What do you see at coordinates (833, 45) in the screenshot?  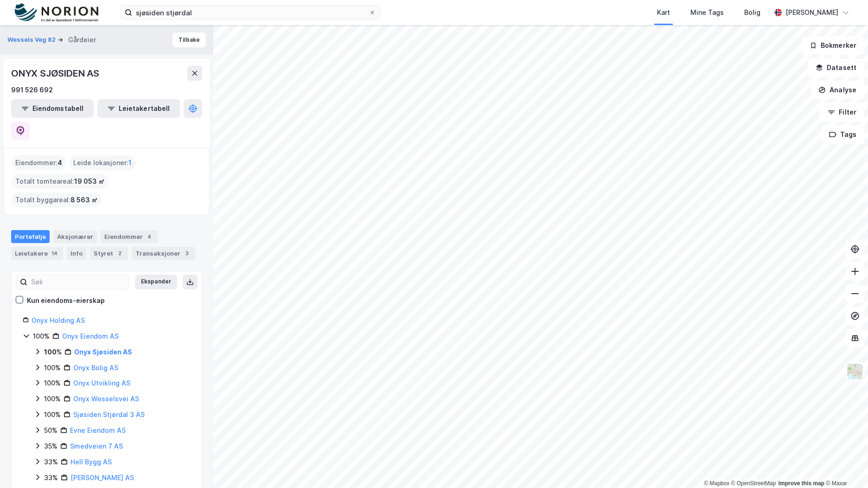 I see `button: Bokmerker` at bounding box center [833, 45].